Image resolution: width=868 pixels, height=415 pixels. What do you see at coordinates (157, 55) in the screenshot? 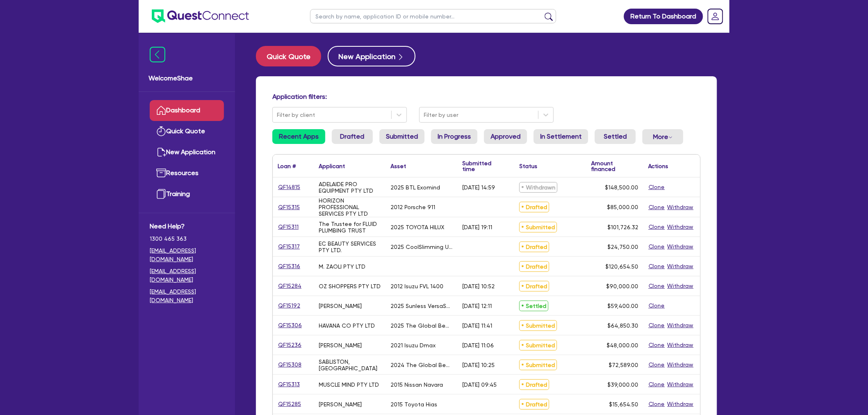
I see `img: icon-menu-close` at bounding box center [157, 55].